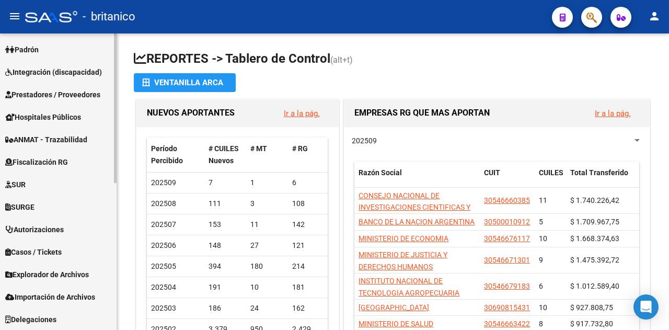 The width and height of the screenshot is (669, 330). I want to click on span: $ 1.740.226,42, so click(595, 200).